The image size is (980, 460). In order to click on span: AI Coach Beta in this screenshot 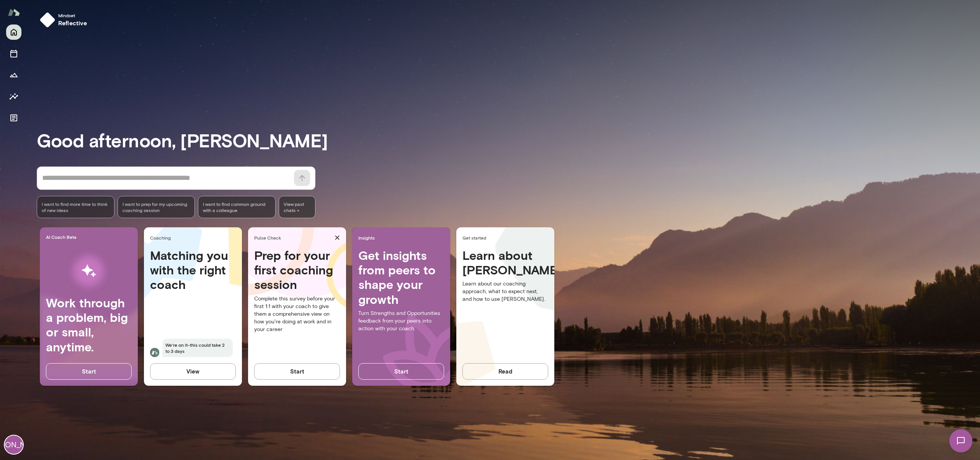, I will do `click(90, 237)`.